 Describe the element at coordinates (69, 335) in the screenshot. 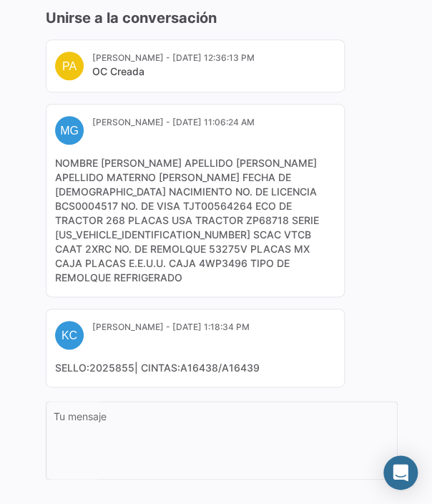

I see `div: KC` at that location.